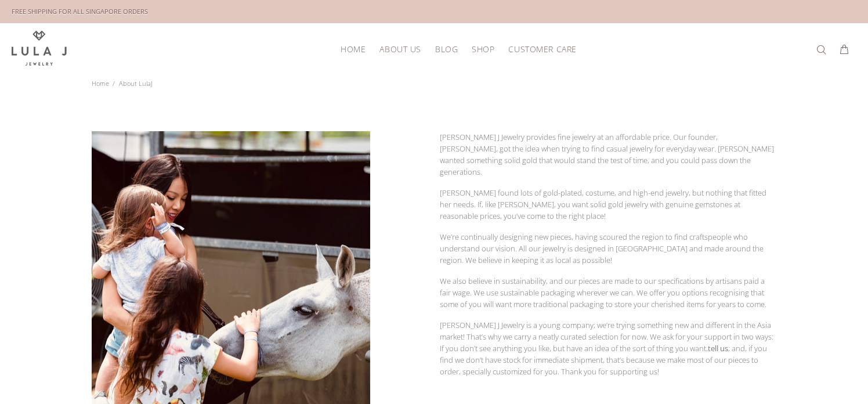 The height and width of the screenshot is (404, 868). I want to click on span: ABOUT US, so click(400, 49).